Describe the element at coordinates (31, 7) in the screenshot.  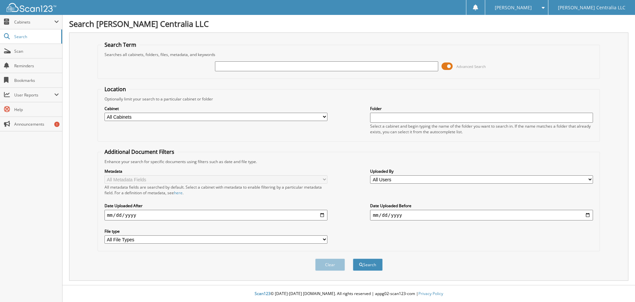
I see `img: scan123-logo-white.svg` at that location.